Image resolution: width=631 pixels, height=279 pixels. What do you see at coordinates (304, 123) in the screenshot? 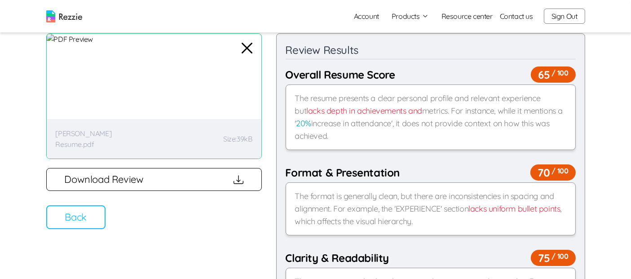
I see `span: 20%` at bounding box center [304, 123].